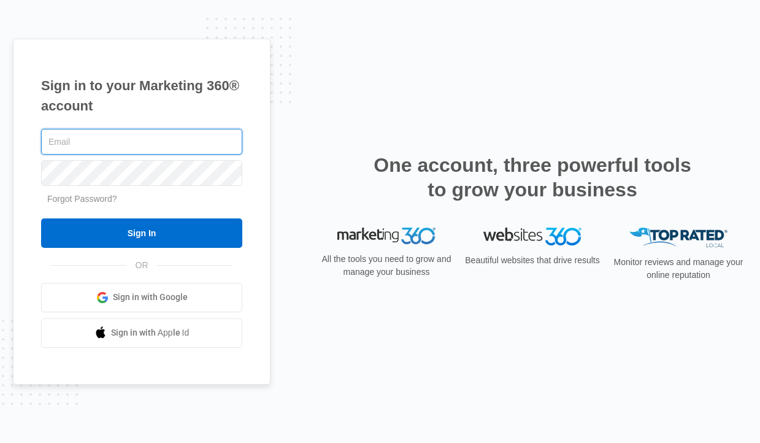 This screenshot has width=760, height=443. Describe the element at coordinates (150, 297) in the screenshot. I see `span: Sign in with Google` at that location.